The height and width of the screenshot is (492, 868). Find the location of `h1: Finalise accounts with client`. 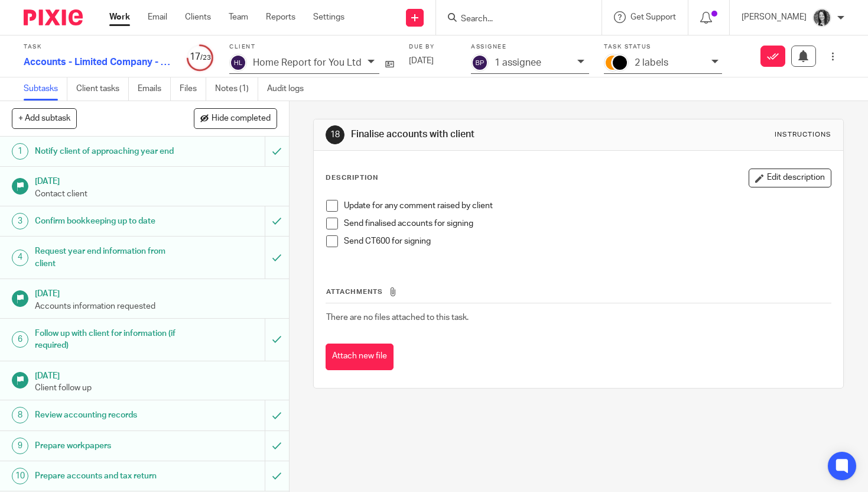

h1: Finalise accounts with client is located at coordinates (478, 134).